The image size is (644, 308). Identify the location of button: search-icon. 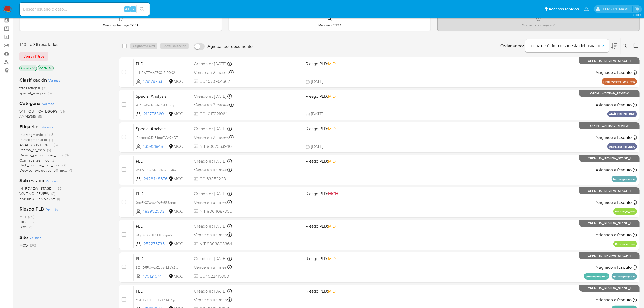
(141, 9).